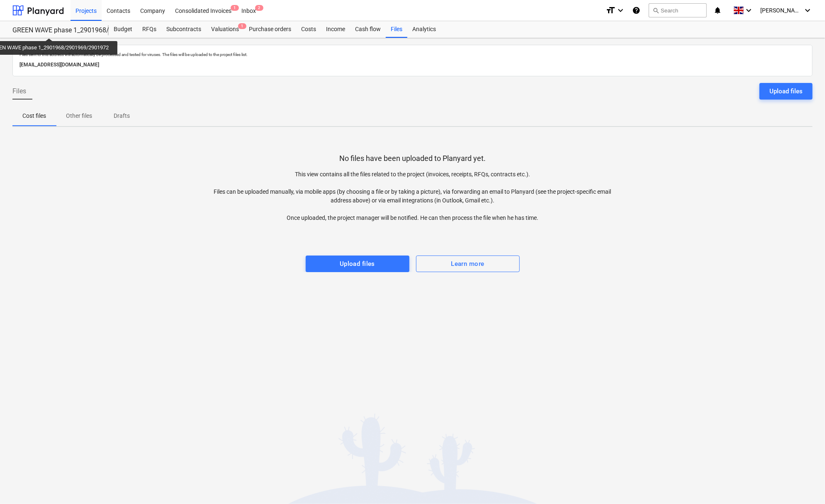 Image resolution: width=825 pixels, height=504 pixels. What do you see at coordinates (184, 29) in the screenshot?
I see `a: Subcontracts` at bounding box center [184, 29].